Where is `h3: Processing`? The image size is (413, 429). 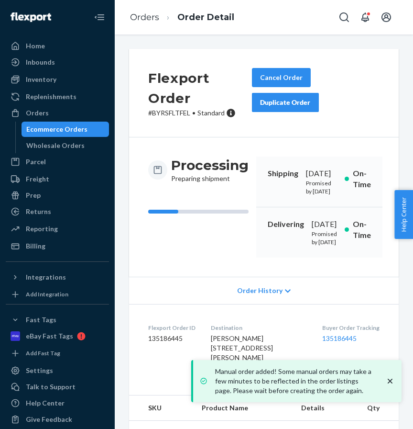
h3: Processing is located at coordinates (210, 165).